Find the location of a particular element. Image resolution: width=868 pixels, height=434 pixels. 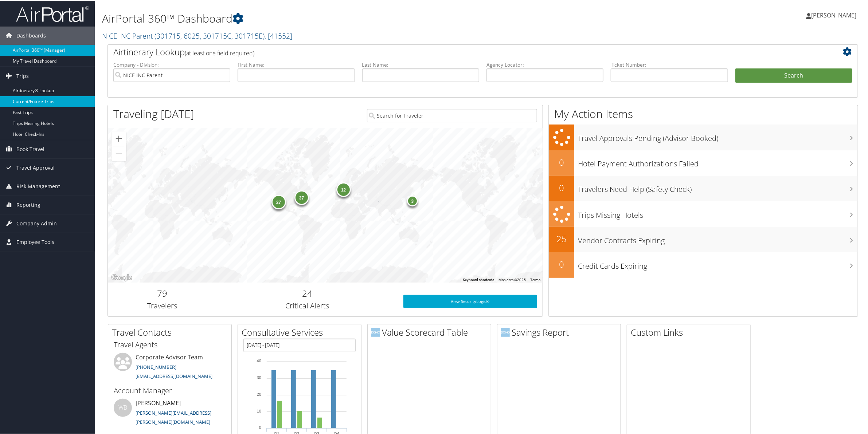

h3: Credit Cards Expiring is located at coordinates (718, 264).